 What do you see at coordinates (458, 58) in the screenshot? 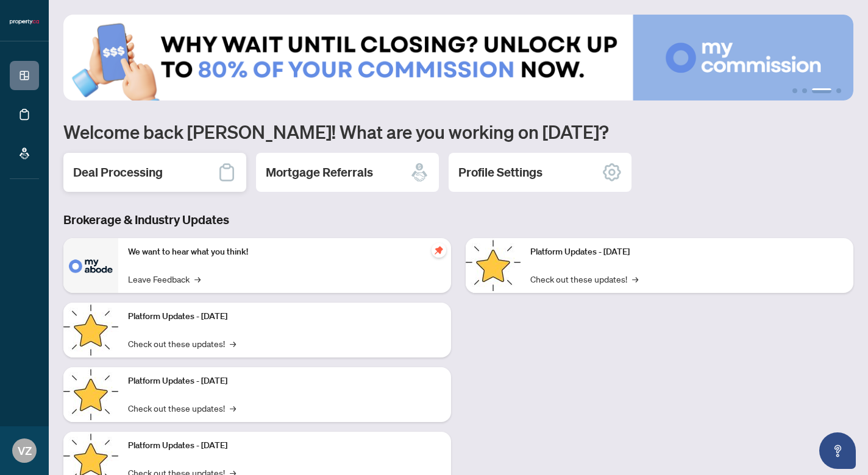
I see `img: Slide 2` at bounding box center [458, 58].